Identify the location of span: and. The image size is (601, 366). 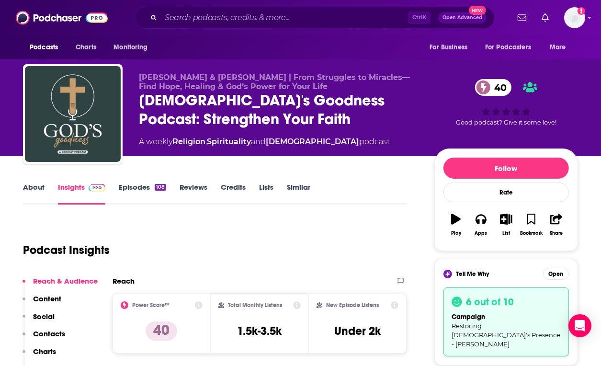
(258, 141).